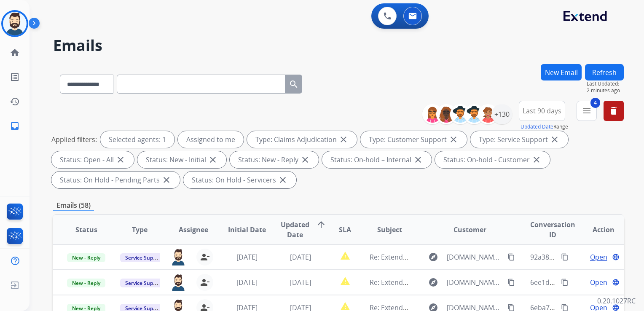  Describe the element at coordinates (247, 230) in the screenshot. I see `span: Initial Date` at that location.